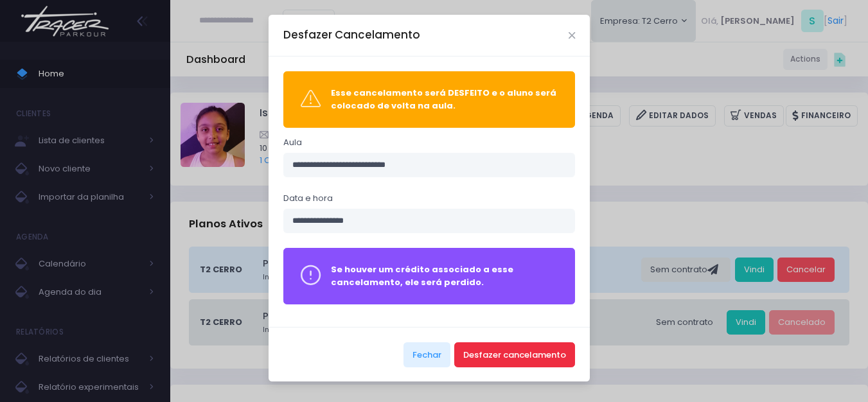  What do you see at coordinates (514, 355) in the screenshot?
I see `button: Desfazer cancelamento` at bounding box center [514, 355].